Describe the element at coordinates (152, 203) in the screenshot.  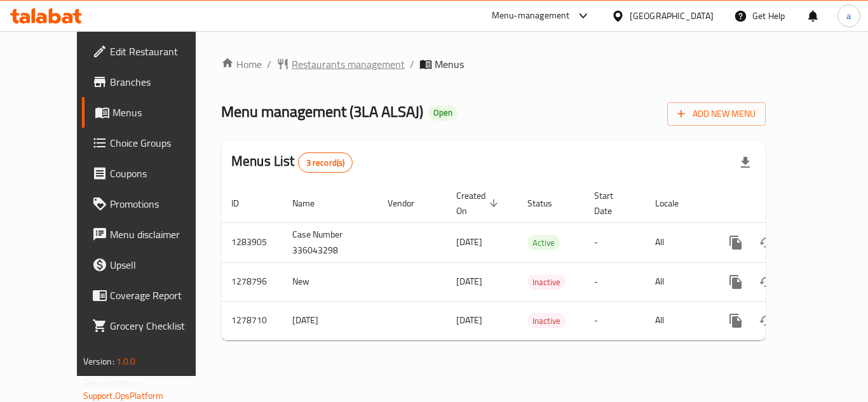
I see `a: Promotions` at that location.